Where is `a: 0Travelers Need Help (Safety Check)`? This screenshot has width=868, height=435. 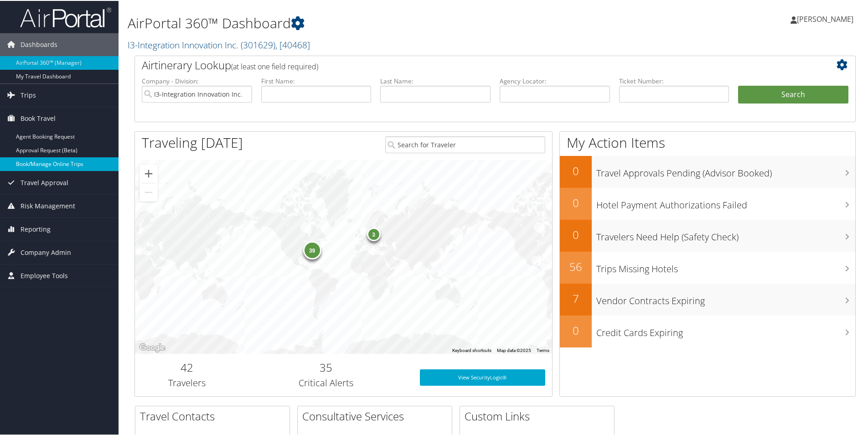
a: 0Travelers Need Help (Safety Check) is located at coordinates (707, 235).